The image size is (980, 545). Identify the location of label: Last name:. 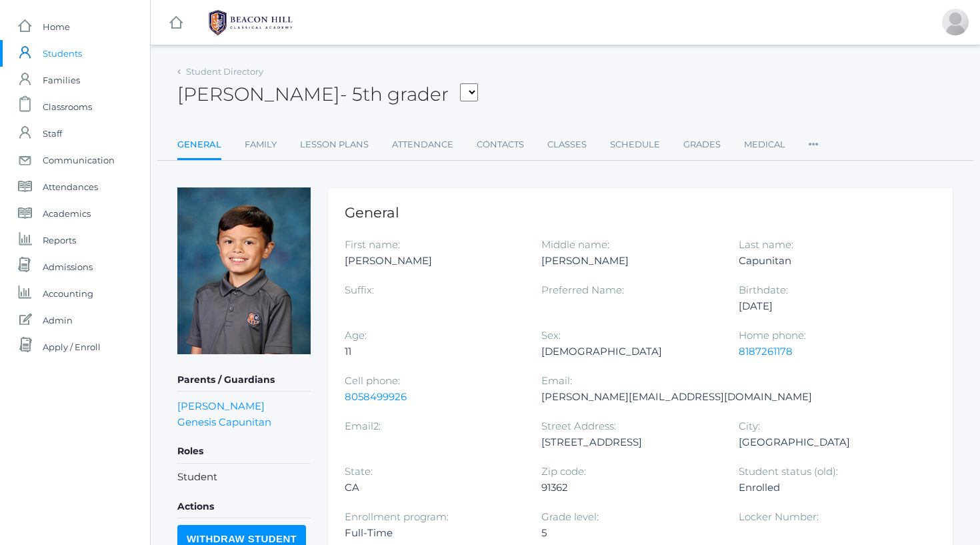
(766, 244).